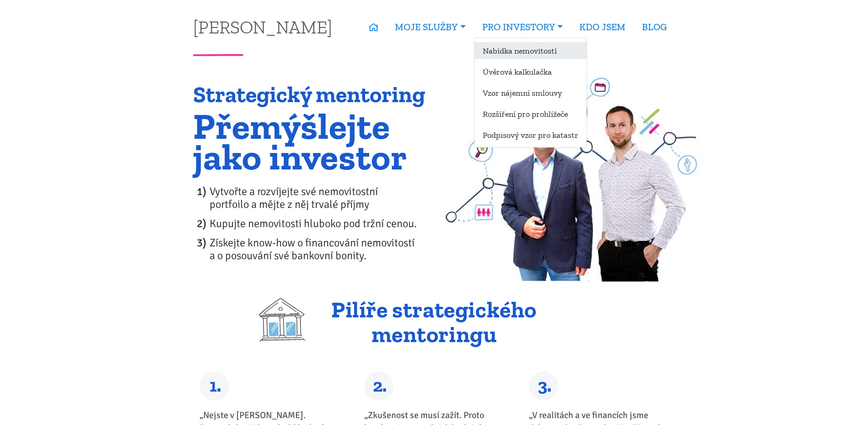 The image size is (868, 425). What do you see at coordinates (531, 50) in the screenshot?
I see `a: Nabídka nemovitostí` at bounding box center [531, 50].